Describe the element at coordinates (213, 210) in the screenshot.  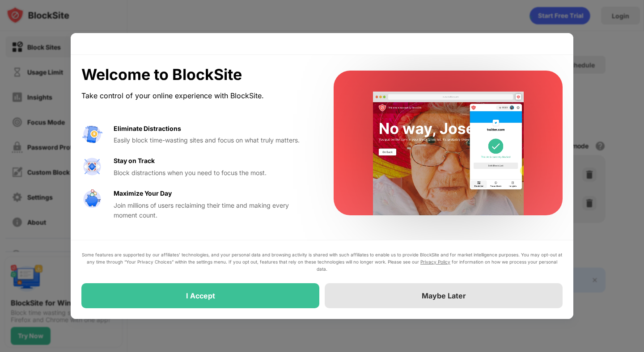
I see `div: Join millions of users reclaiming their time and making every moment count.` at that location.